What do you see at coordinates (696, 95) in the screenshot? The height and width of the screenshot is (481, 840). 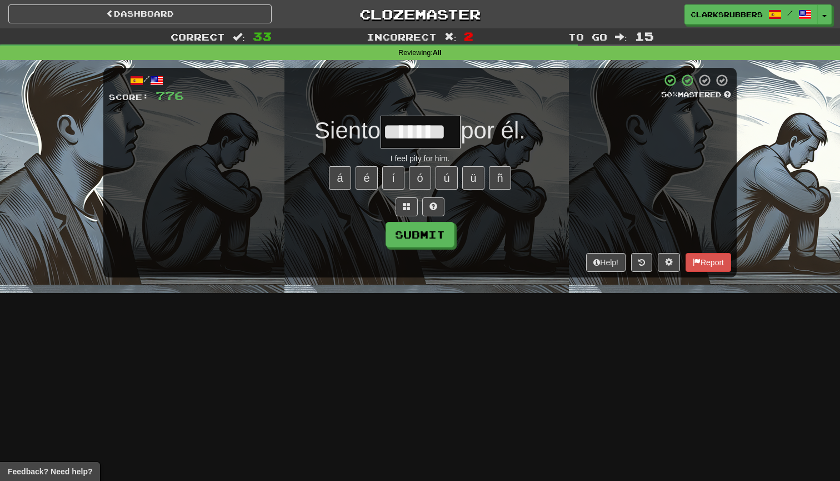 I see `div: Mastered` at bounding box center [696, 95].